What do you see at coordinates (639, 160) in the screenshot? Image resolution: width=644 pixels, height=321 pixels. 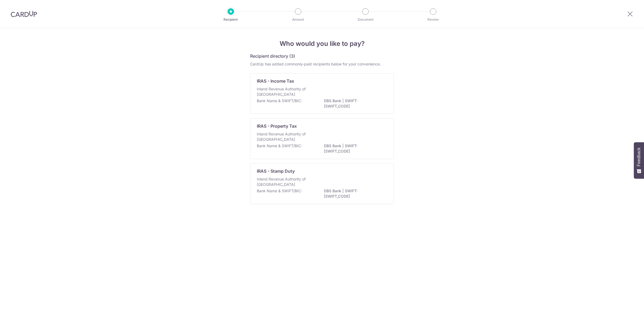 I see `button: Feedback - Show survey` at bounding box center [639, 160].